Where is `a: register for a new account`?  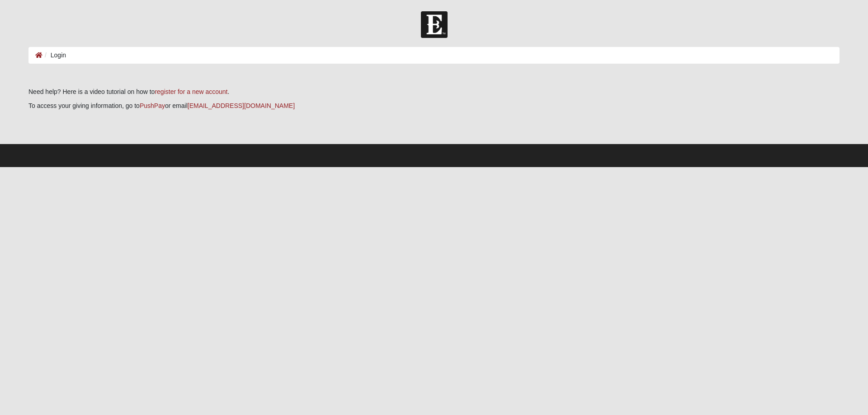
a: register for a new account is located at coordinates (191, 91).